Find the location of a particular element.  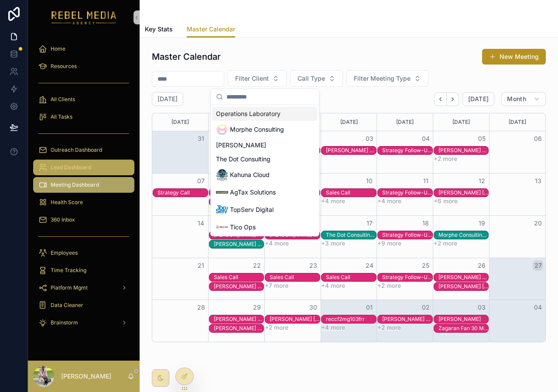

div: Zagaran Fan 30 Minute Meeting is located at coordinates (464, 328).